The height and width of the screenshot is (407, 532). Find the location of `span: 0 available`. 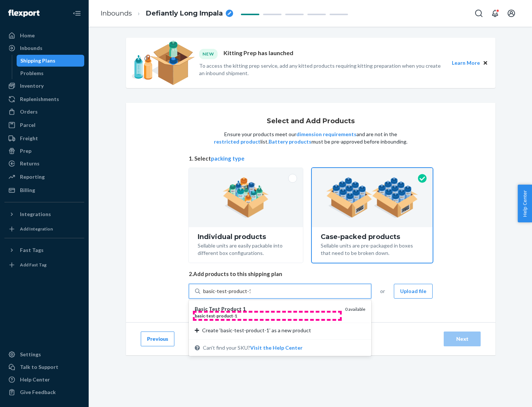

span: 0 available is located at coordinates (355, 309).